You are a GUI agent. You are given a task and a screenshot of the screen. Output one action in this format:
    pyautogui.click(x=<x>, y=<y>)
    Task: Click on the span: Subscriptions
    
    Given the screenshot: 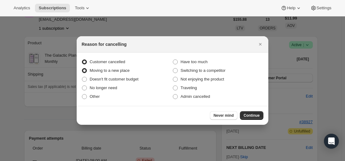 What is the action you would take?
    pyautogui.click(x=52, y=8)
    